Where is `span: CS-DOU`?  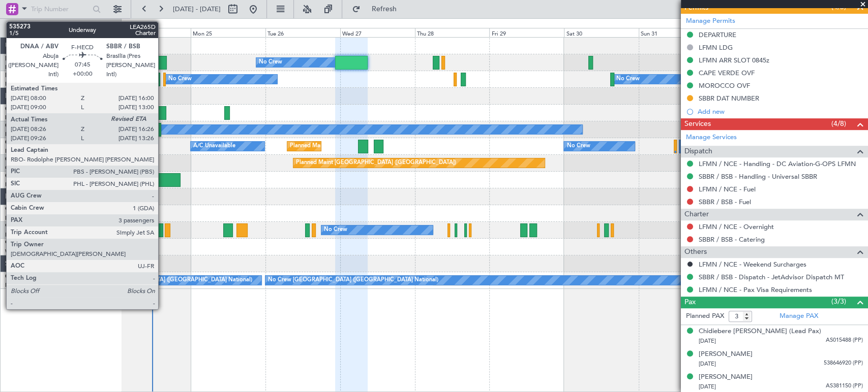 span: CS-DOU is located at coordinates (17, 143).